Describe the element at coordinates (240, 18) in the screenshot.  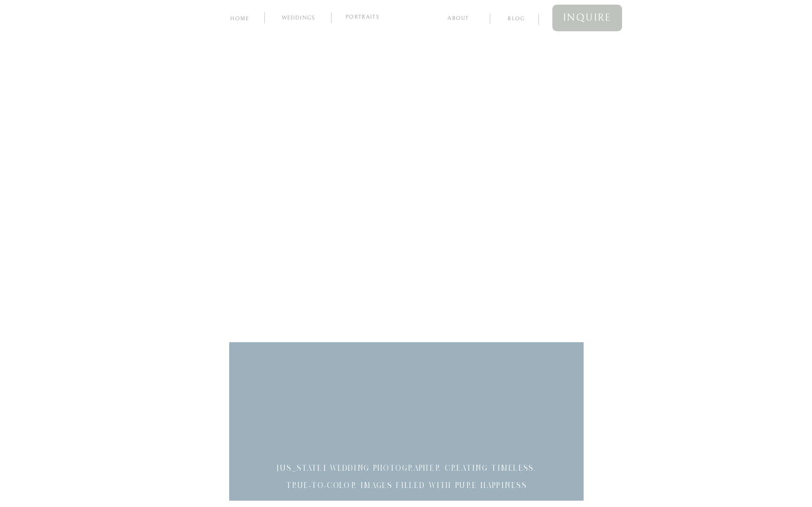
I see `nav: home` at that location.